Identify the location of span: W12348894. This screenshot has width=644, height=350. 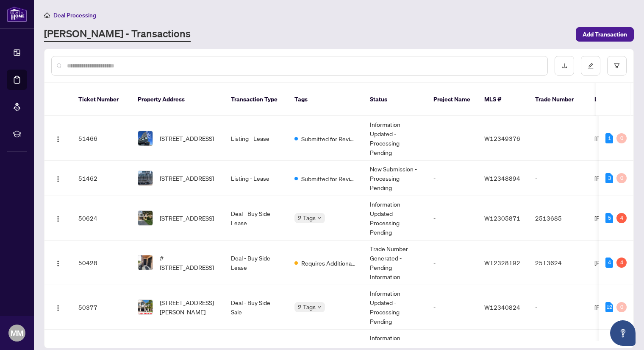
(502, 178).